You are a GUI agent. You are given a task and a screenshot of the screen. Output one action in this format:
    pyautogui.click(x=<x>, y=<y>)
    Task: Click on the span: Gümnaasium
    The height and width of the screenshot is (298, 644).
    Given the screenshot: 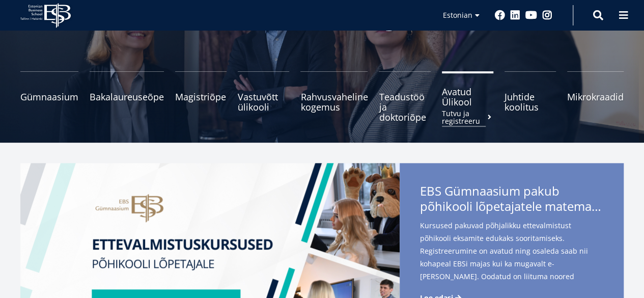 What is the action you would take?
    pyautogui.click(x=49, y=97)
    